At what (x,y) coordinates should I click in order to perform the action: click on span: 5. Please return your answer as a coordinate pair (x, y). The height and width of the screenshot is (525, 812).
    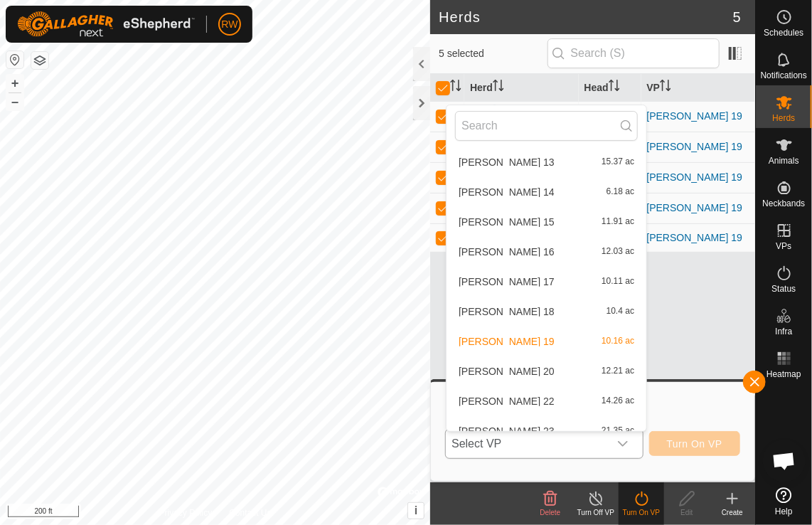
    Looking at the image, I should click on (737, 17).